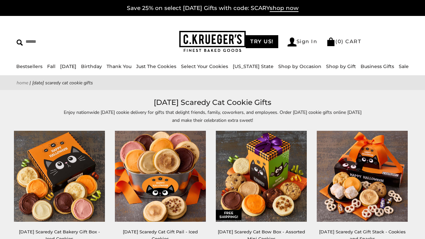 Image resolution: width=425 pixels, height=239 pixels. Describe the element at coordinates (302, 42) in the screenshot. I see `a: Sign In` at that location.